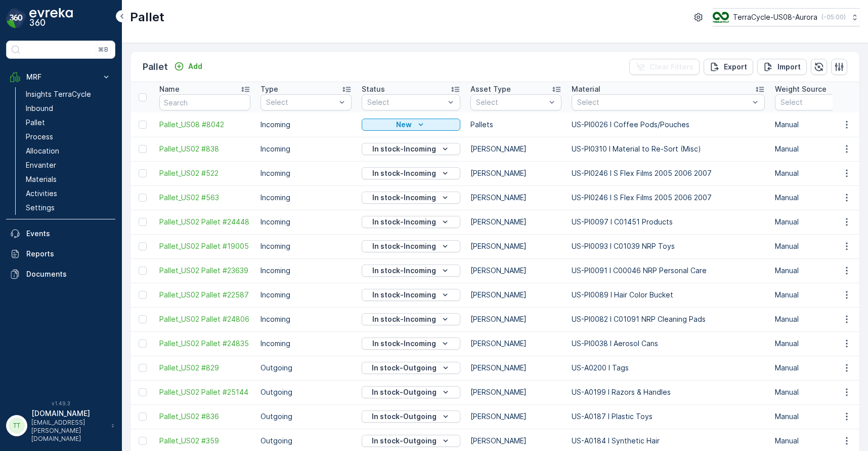 The height and width of the screenshot is (451, 868). I want to click on a: Pallet, so click(68, 122).